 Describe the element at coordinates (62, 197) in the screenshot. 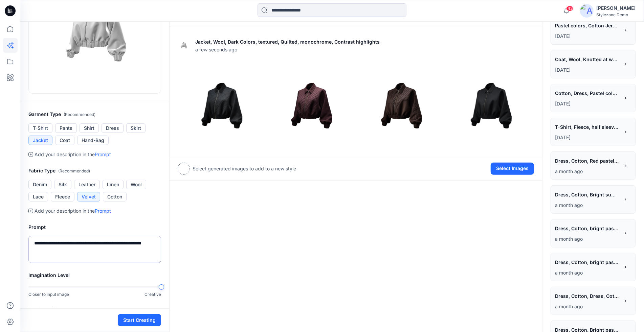

I see `button: Fleece` at that location.